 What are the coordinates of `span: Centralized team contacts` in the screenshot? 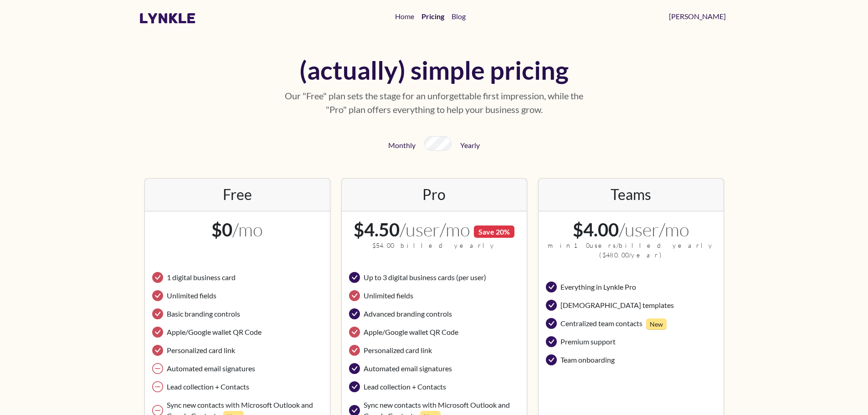 It's located at (613, 323).